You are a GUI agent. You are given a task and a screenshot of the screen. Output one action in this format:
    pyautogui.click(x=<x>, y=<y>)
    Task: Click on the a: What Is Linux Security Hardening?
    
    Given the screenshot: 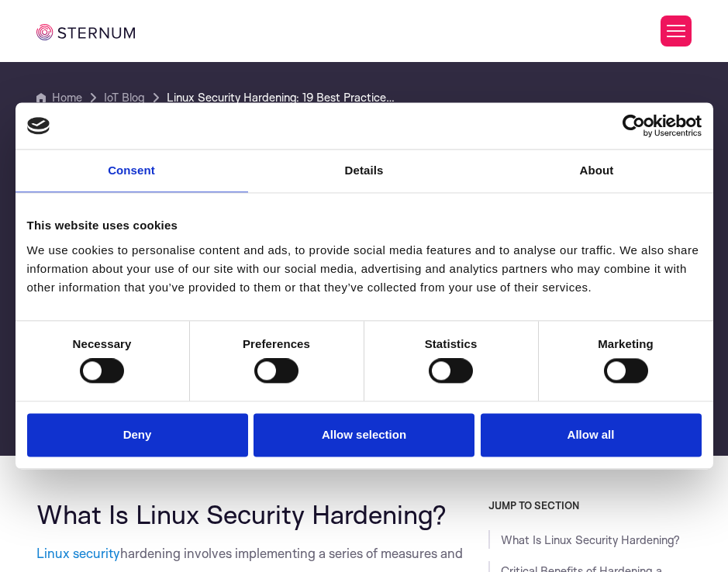 What is the action you would take?
    pyautogui.click(x=590, y=539)
    